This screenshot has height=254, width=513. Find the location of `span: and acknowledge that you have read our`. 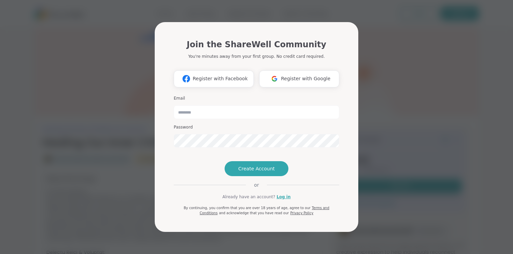

span: and acknowledge that you have read our is located at coordinates (254, 213).